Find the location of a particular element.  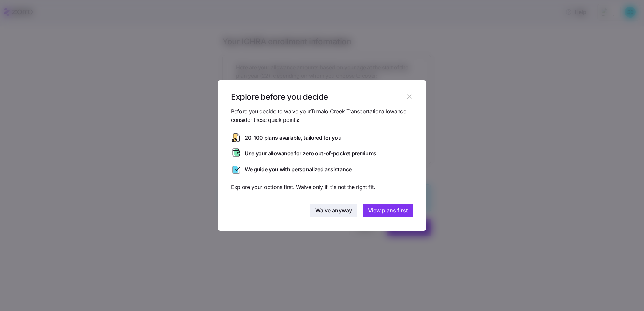

span: 20-100 plans available, tailored for you is located at coordinates (293, 138).